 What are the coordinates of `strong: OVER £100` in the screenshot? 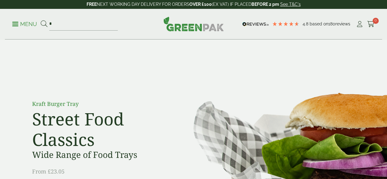 It's located at (200, 4).